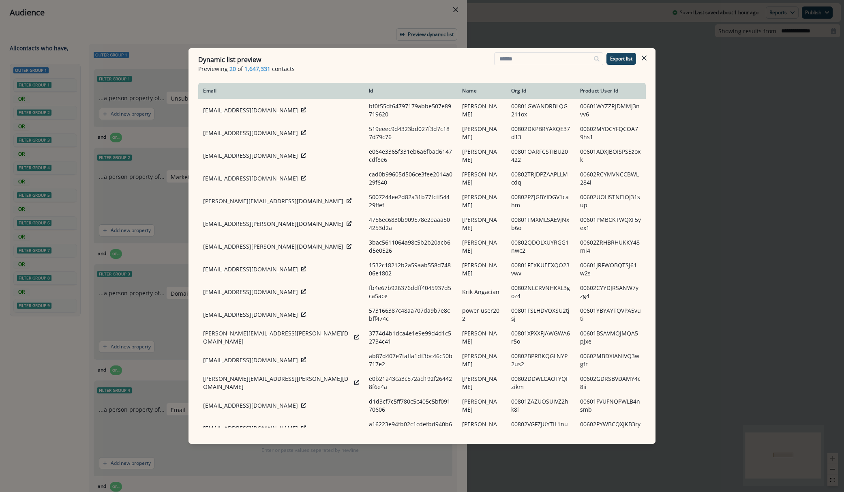  Describe the element at coordinates (621, 59) in the screenshot. I see `button: Export list` at that location.